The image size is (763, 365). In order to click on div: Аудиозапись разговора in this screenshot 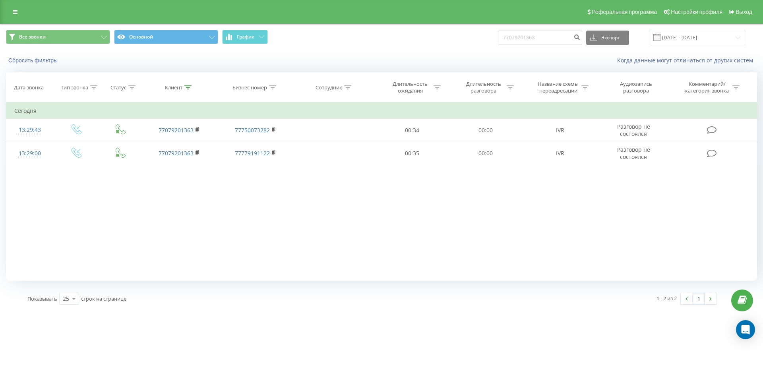, I will do `click(636, 87)`.